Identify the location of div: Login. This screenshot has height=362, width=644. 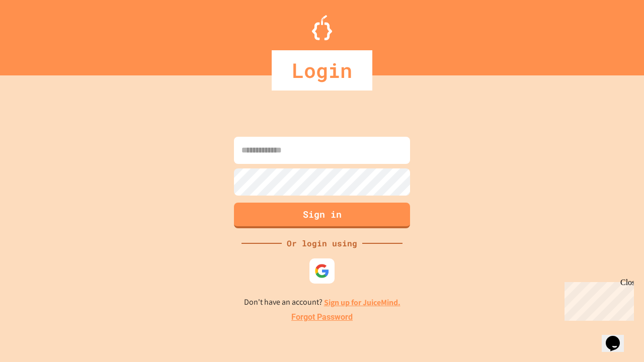
(322, 70).